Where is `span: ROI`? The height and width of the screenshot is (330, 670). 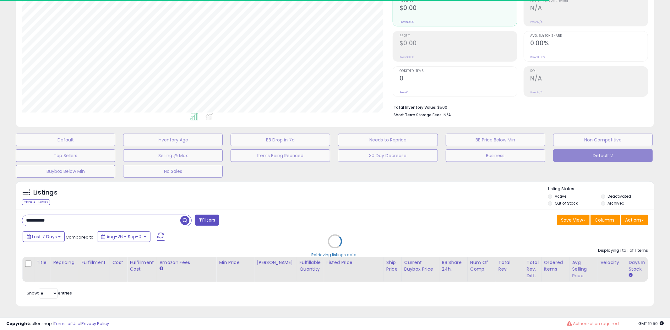
span: ROI is located at coordinates (589, 71).